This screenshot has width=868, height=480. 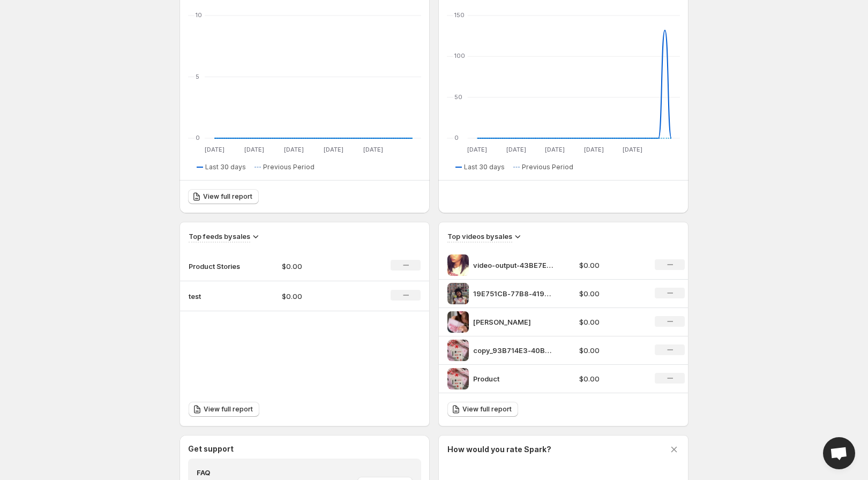 What do you see at coordinates (458, 351) in the screenshot?
I see `img: copy_93B714E3-40B1-4EB0-8C59-1C387FFEAFC8` at bounding box center [458, 351].